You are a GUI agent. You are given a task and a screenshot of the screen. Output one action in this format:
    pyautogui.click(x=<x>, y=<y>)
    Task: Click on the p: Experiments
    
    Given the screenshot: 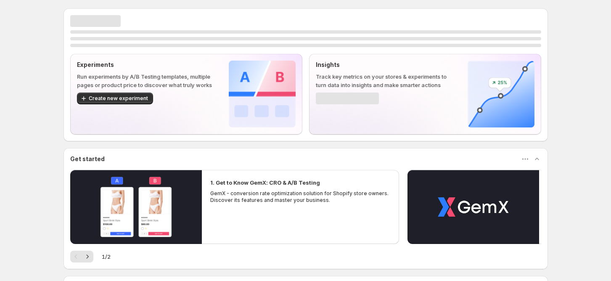 What is the action you would take?
    pyautogui.click(x=146, y=65)
    